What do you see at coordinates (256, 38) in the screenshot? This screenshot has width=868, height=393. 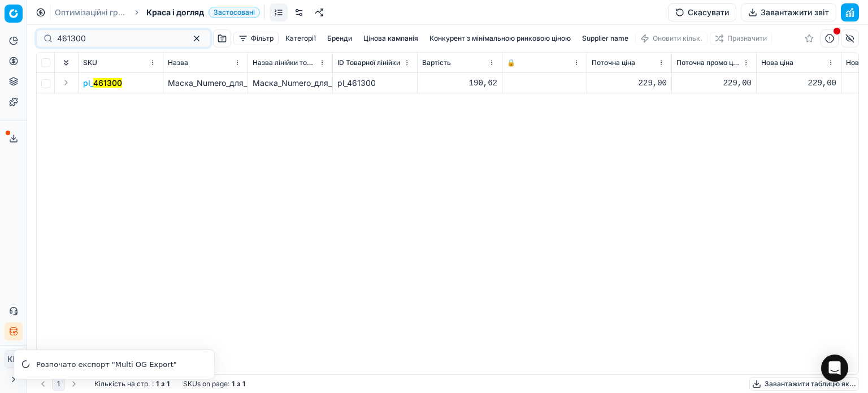 I see `button: Фільтр` at bounding box center [256, 38].